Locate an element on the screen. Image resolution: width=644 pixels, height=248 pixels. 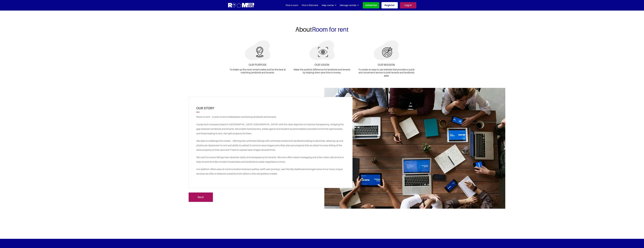
h4: Our Vision is located at coordinates (322, 65).